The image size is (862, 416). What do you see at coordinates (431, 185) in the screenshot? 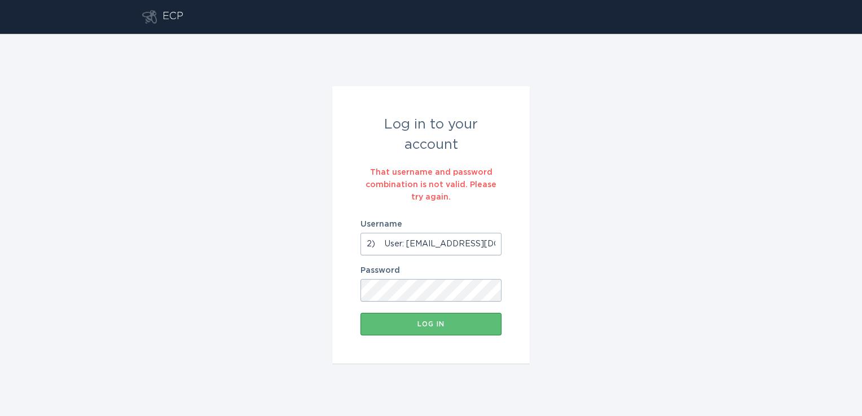
I see `div: That username and password combination is not valid. Please try again.` at bounding box center [431, 185].